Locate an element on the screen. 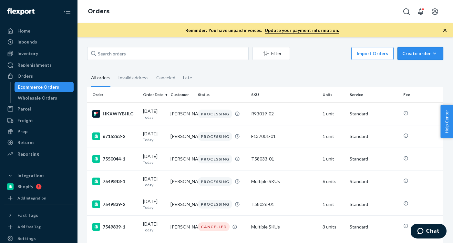  div: Inventory is located at coordinates (28, 54).